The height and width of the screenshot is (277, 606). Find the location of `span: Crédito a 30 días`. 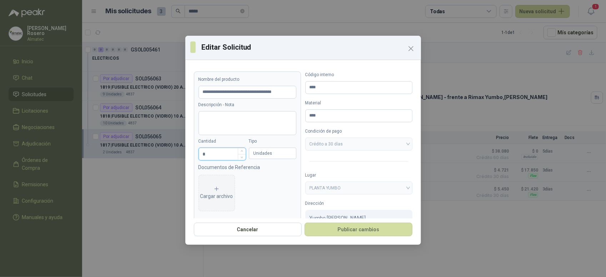

span: Crédito a 30 días is located at coordinates (359, 144).